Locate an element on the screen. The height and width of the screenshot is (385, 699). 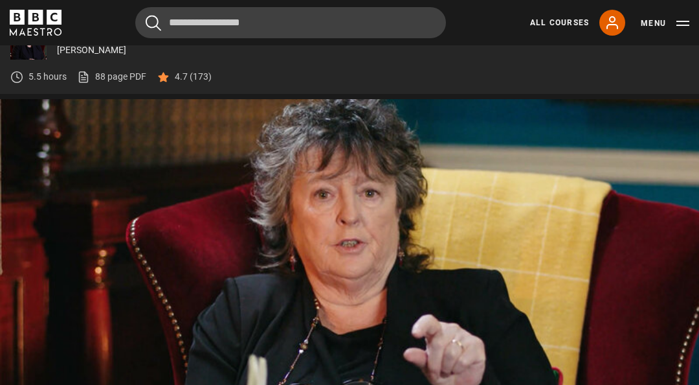
svg: BBC Maestro is located at coordinates (36, 23).